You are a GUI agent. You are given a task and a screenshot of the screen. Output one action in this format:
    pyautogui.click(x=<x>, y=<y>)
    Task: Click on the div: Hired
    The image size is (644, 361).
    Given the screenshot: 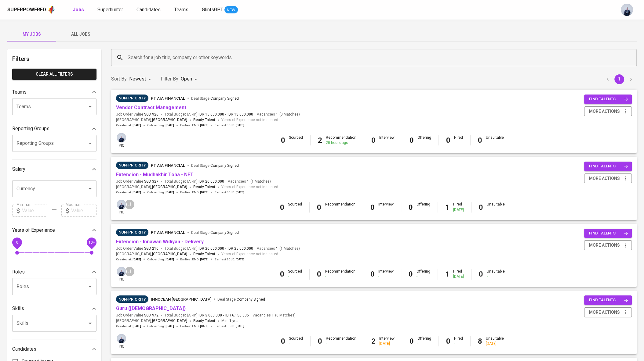 What is the action you would take?
    pyautogui.click(x=458, y=207)
    